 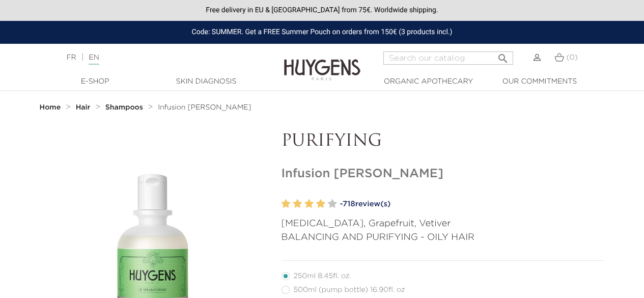 What do you see at coordinates (321, 204) in the screenshot?
I see `label: 4` at bounding box center [321, 204].